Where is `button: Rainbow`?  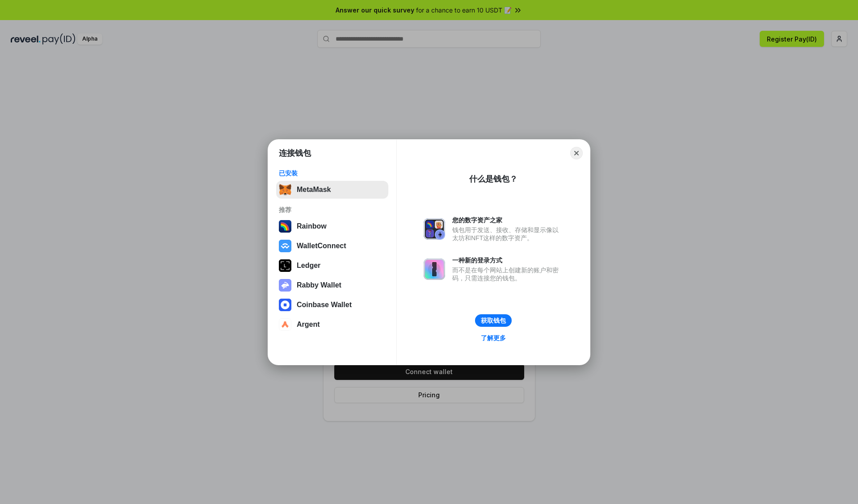 button: Rainbow is located at coordinates (332, 226).